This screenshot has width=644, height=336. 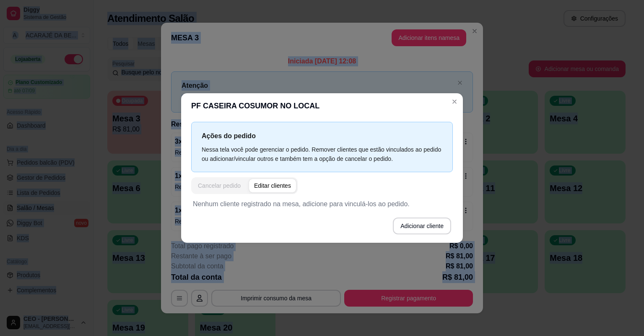 I want to click on div: Nessa tela você pode gerenciar o pedido. Remover clientes que estão vinculados ao pedido ou adici..., so click(x=322, y=154).